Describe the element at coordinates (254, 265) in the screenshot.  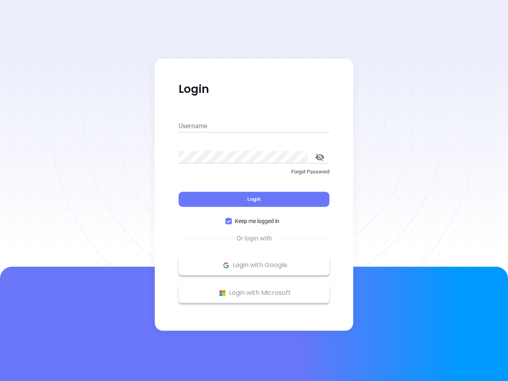
I see `p: Login with Google` at that location.